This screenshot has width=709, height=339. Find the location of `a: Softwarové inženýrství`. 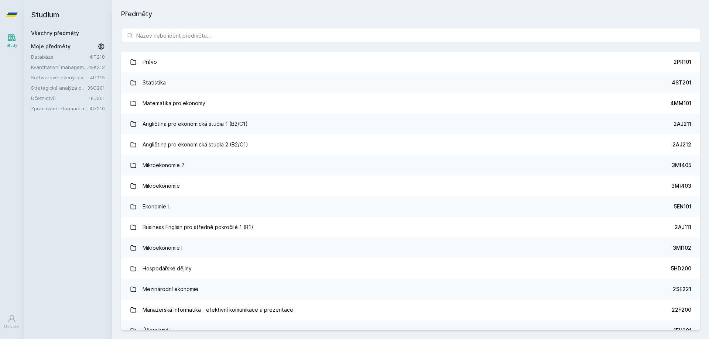

a: Softwarové inženýrství is located at coordinates (61, 78).